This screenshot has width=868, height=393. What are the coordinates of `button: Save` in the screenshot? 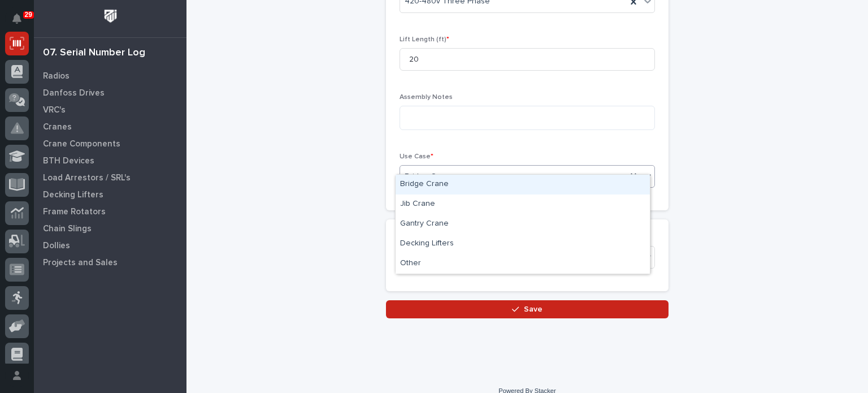 It's located at (527, 309).